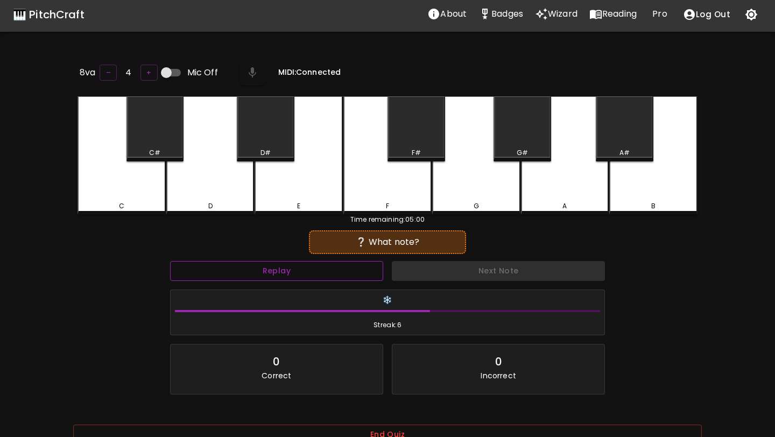 This screenshot has width=775, height=437. What do you see at coordinates (122, 206) in the screenshot?
I see `div: C` at bounding box center [122, 206].